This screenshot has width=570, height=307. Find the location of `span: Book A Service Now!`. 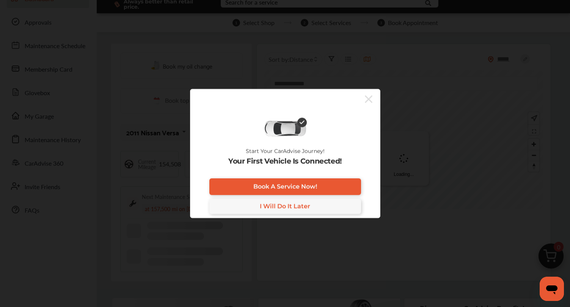

span: Book A Service Now! is located at coordinates (285, 187).